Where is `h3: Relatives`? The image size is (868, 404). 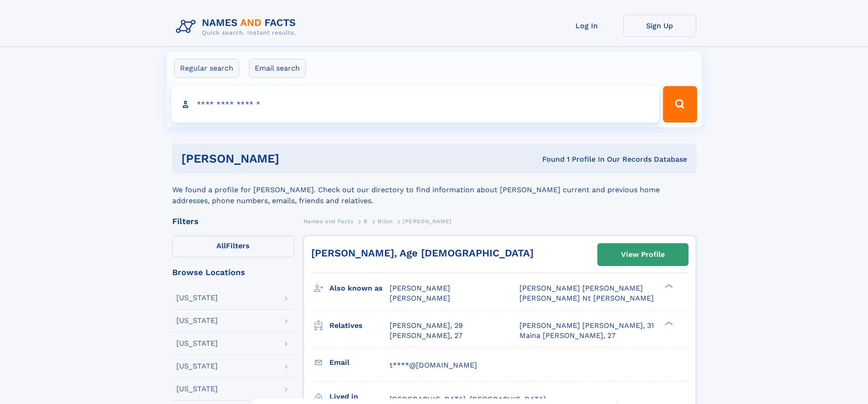 h3: Relatives is located at coordinates (359, 326).